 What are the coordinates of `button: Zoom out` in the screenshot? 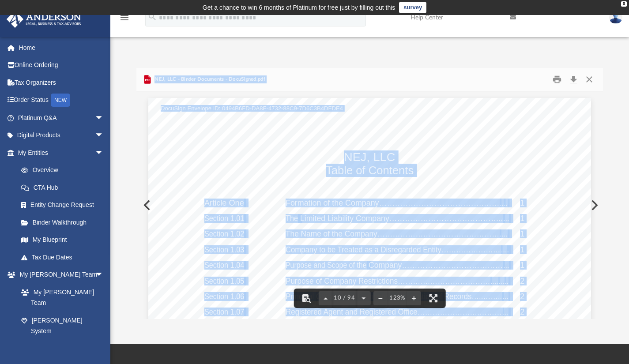 It's located at (380, 298).